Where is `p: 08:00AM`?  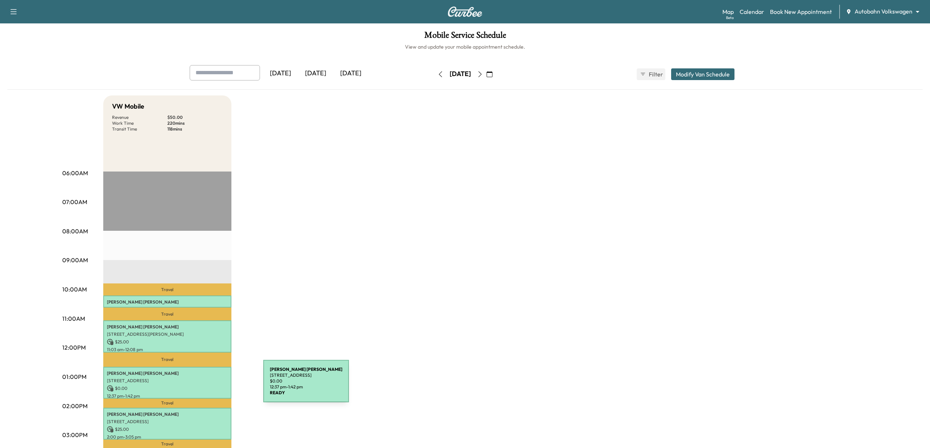
p: 08:00AM is located at coordinates (75, 231).